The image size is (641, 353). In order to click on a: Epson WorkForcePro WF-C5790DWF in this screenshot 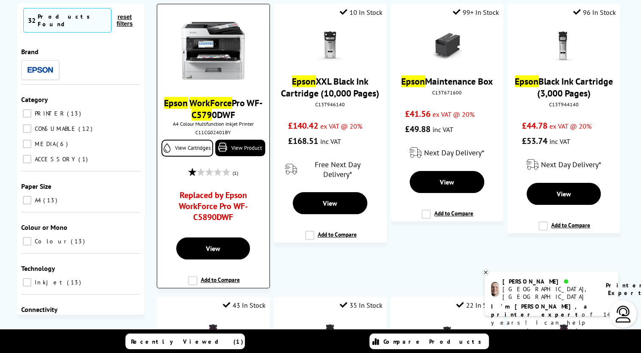, I will do `click(213, 109)`.